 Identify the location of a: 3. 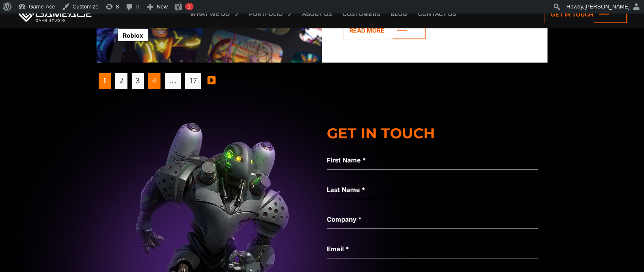
(138, 81).